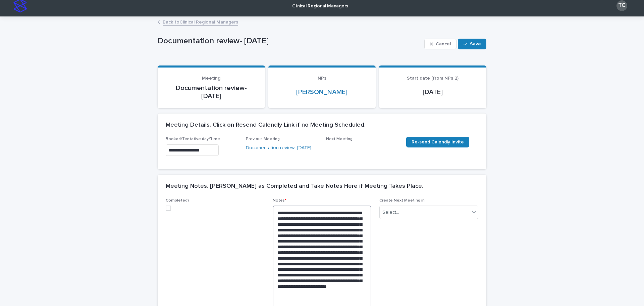 This screenshot has width=644, height=306. I want to click on span: Start date (from NPs 2), so click(433, 78).